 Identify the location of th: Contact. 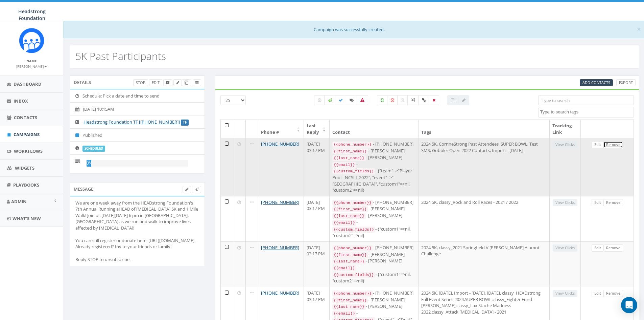
(374, 128).